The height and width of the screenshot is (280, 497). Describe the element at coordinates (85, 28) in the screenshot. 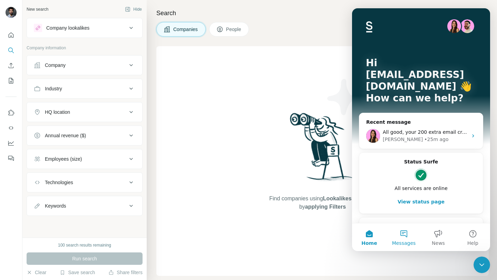

I see `button: Company lookalikes` at that location.